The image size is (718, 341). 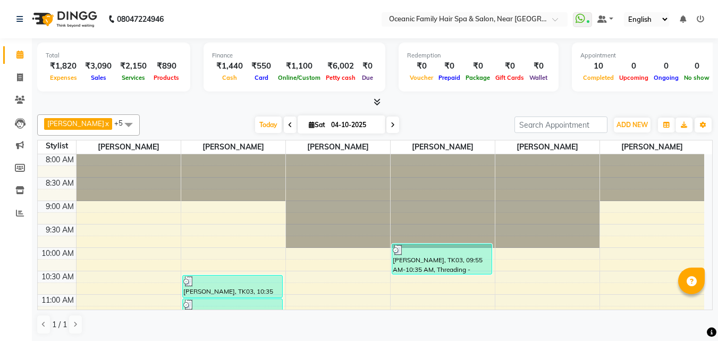 I want to click on div: 9:00 AM, so click(x=60, y=206).